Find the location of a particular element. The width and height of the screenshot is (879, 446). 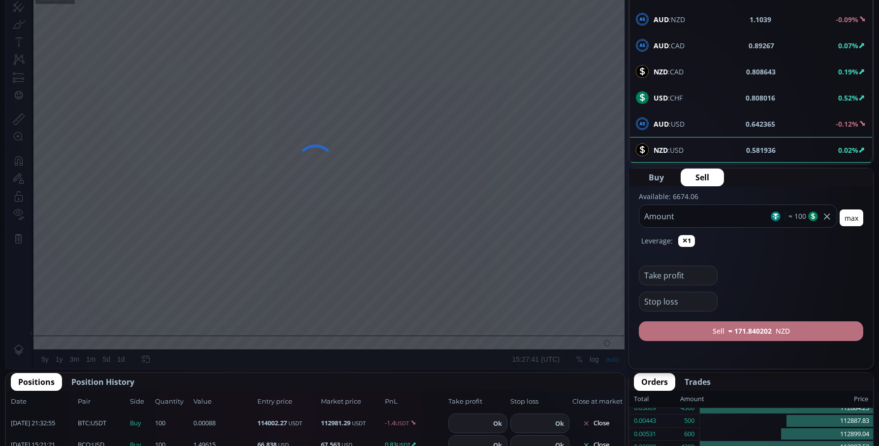

span: Sell is located at coordinates (703, 177).